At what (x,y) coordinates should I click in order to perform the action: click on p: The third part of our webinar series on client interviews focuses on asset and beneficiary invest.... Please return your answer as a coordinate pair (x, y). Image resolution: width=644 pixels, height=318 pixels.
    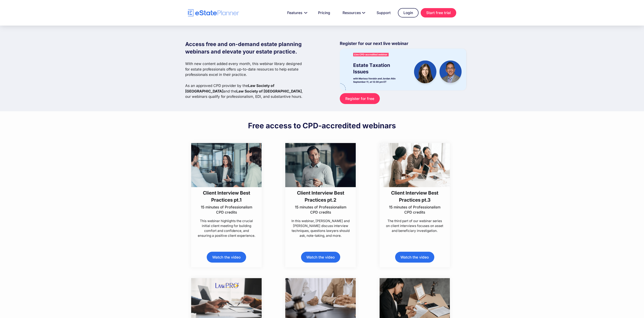
    Looking at the image, I should click on (415, 226).